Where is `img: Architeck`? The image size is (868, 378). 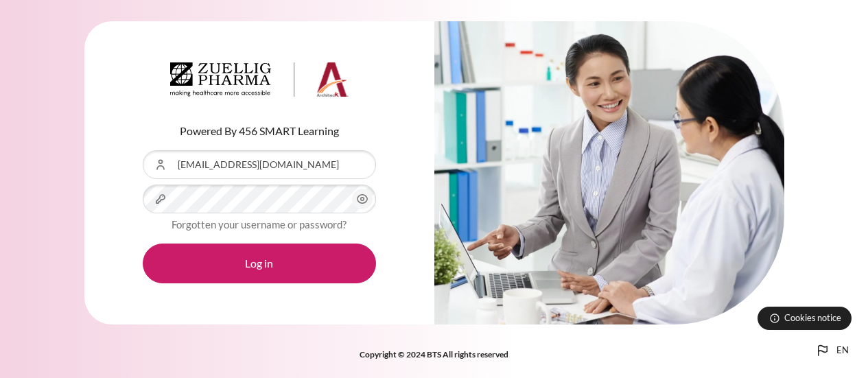 img: Architeck is located at coordinates (260, 80).